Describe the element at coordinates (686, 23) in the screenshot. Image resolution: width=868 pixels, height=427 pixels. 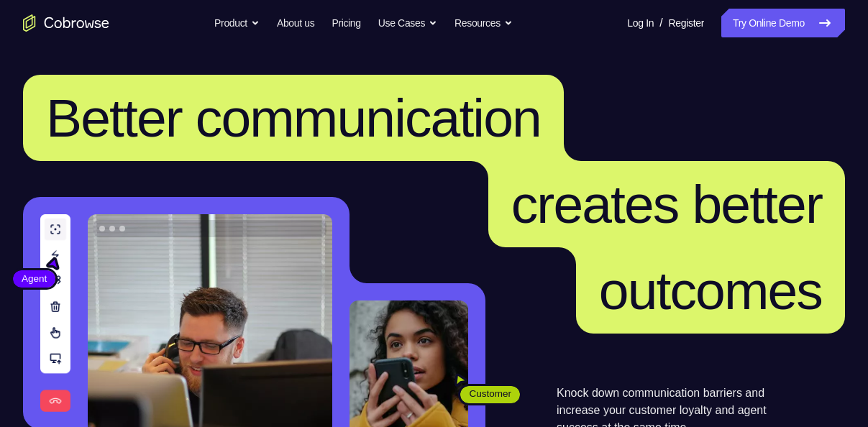
I see `a: Register` at that location.